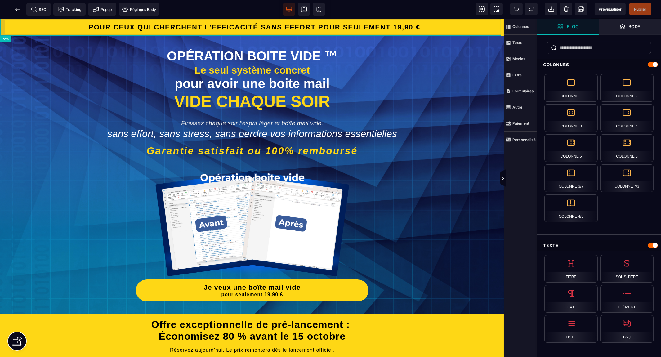  Describe the element at coordinates (566, 9) in the screenshot. I see `span: Nettoyage` at that location.